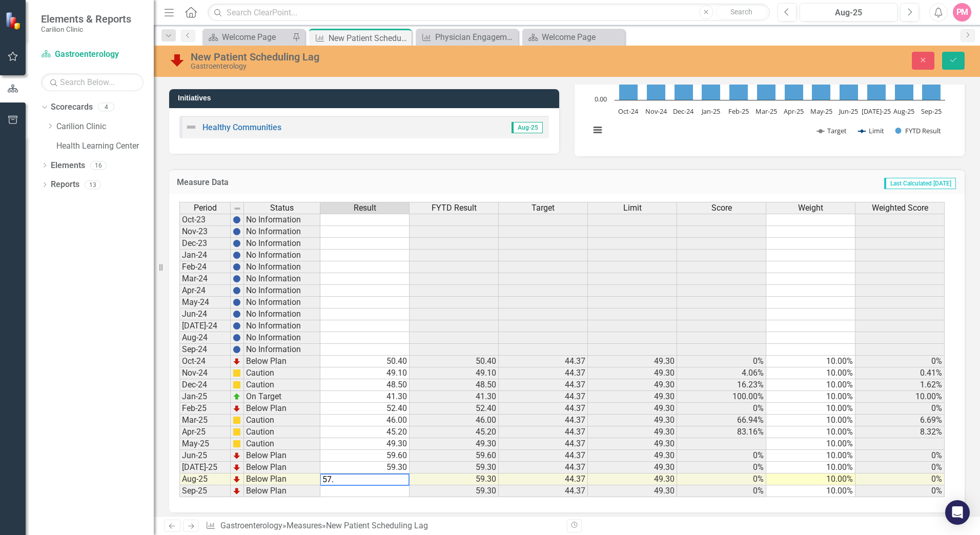 This screenshot has width=980, height=535. I want to click on td: Nov-24, so click(205, 373).